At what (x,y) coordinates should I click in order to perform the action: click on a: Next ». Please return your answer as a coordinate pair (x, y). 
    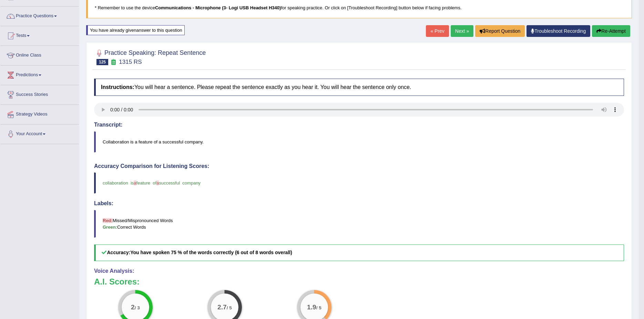
    Looking at the image, I should click on (462, 31).